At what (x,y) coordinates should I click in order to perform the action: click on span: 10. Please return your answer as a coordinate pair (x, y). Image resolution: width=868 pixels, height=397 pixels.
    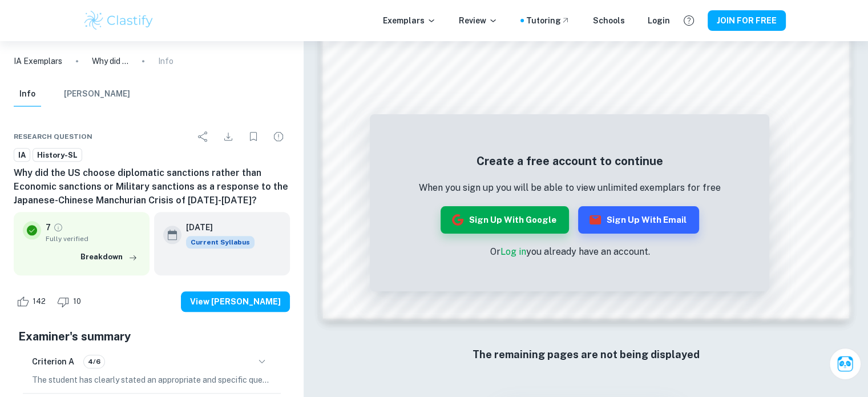
    Looking at the image, I should click on (77, 301).